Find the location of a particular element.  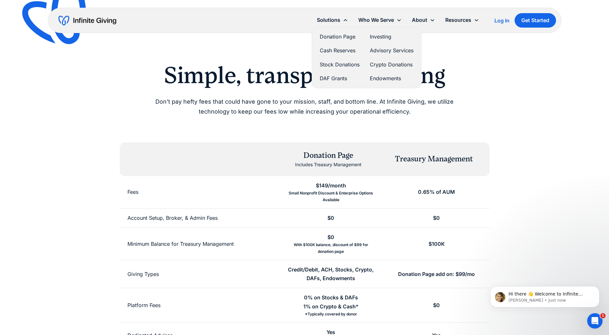

div: Includes Treasury Management is located at coordinates (328, 165).